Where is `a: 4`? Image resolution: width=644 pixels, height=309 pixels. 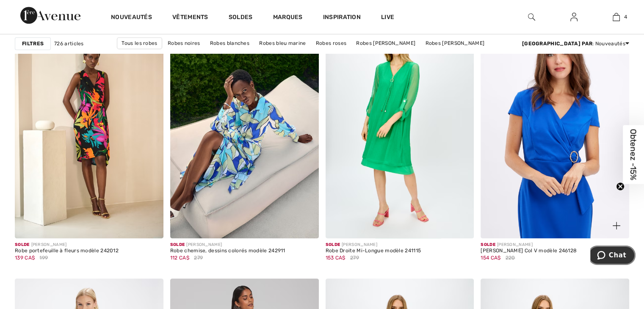
a: 4 is located at coordinates (616, 17).